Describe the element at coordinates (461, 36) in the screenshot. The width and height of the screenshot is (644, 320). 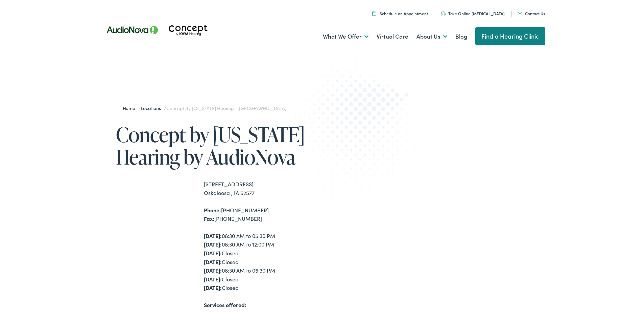
I see `a: Blog` at that location.